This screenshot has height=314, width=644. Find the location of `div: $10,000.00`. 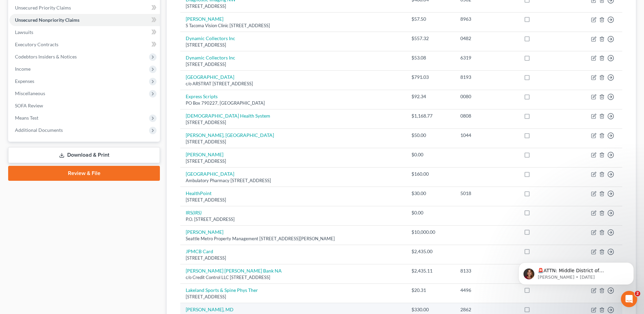

div: $10,000.00 is located at coordinates (430, 232).